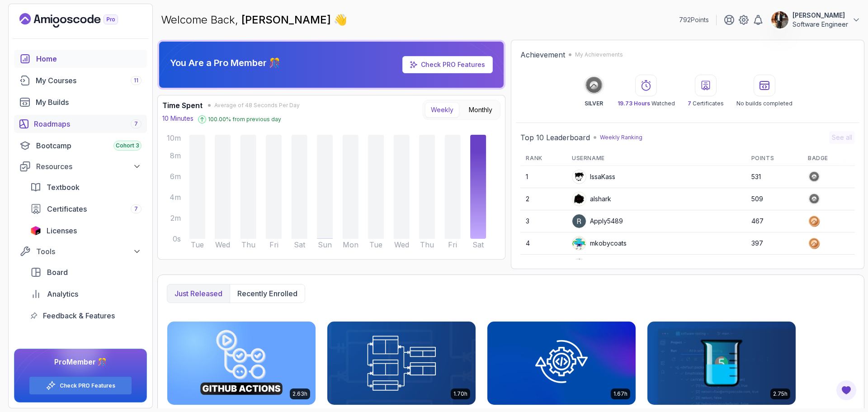 This screenshot has height=412, width=868. I want to click on div: Home, so click(89, 59).